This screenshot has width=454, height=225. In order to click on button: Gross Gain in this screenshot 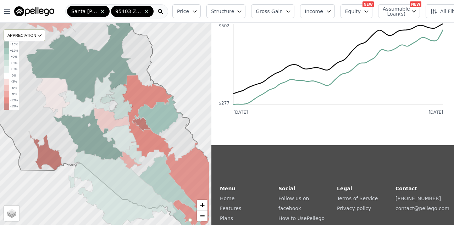, I will do `click(273, 11)`.